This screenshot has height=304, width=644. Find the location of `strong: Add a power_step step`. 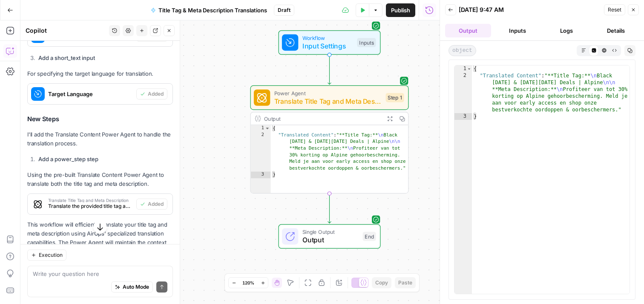

strong: Add a power_step step is located at coordinates (68, 159).